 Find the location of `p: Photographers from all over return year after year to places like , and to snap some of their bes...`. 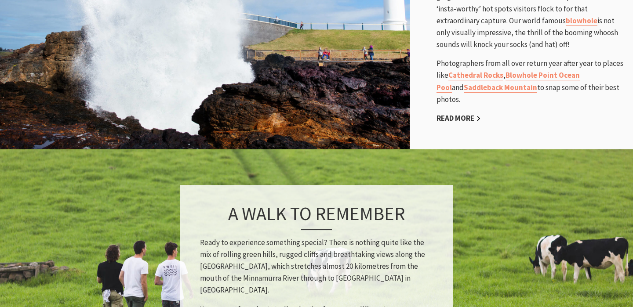

p: Photographers from all over return year after year to places like , and to snap some of their bes... is located at coordinates (530, 81).